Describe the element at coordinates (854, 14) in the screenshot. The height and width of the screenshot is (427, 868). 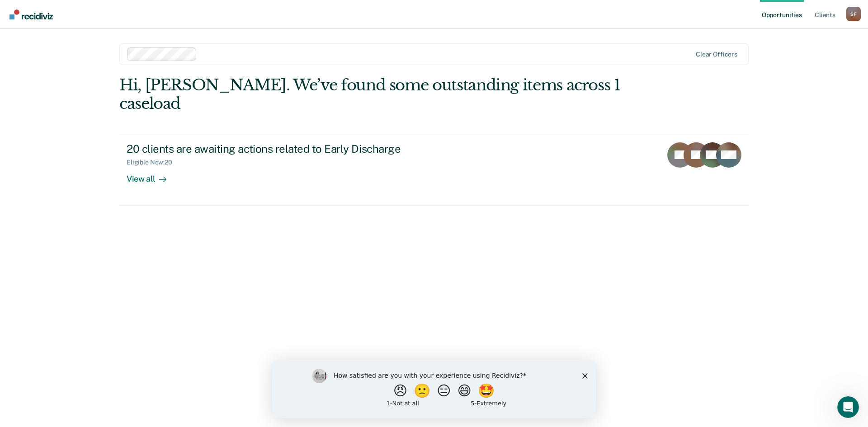
I see `button: Profile dropdown button` at that location.